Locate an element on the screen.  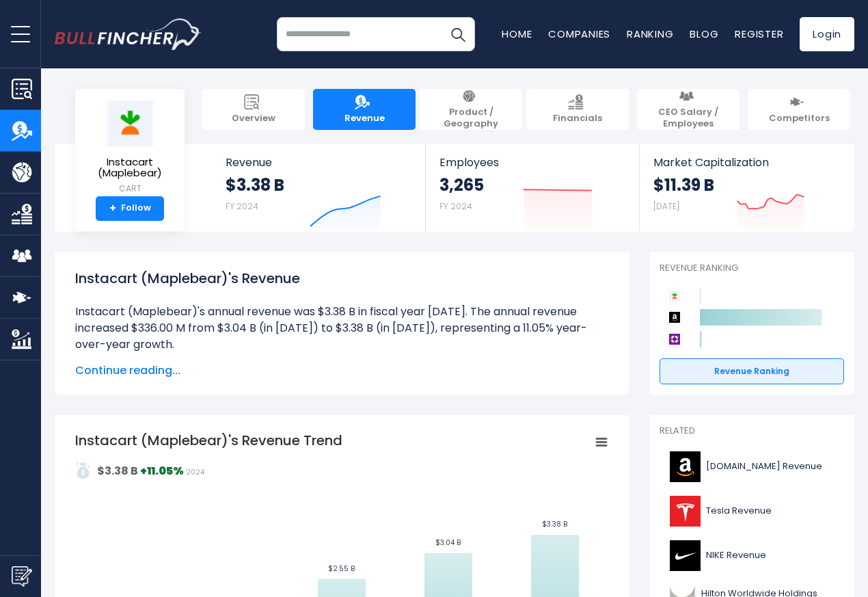
a: Register is located at coordinates (758, 33).